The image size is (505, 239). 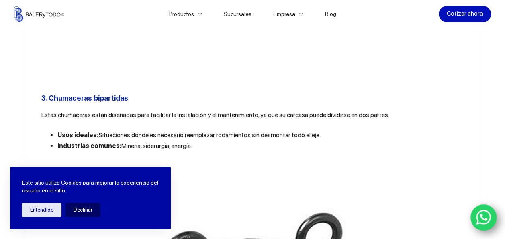 I want to click on img: Balerytodo, so click(x=39, y=14).